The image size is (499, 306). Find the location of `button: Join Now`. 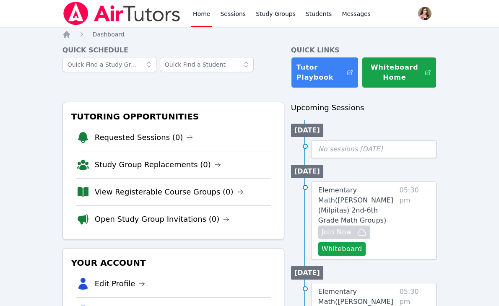

button: Join Now is located at coordinates (344, 232).